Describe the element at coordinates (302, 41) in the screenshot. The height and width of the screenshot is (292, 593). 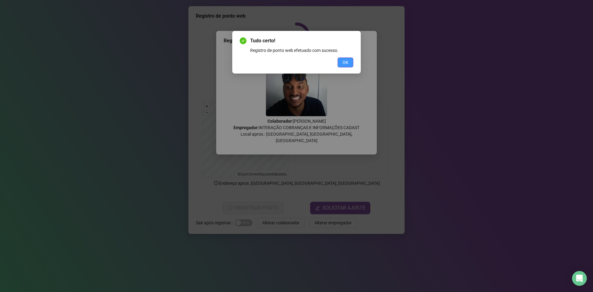
I see `span: Tudo certo!` at that location.